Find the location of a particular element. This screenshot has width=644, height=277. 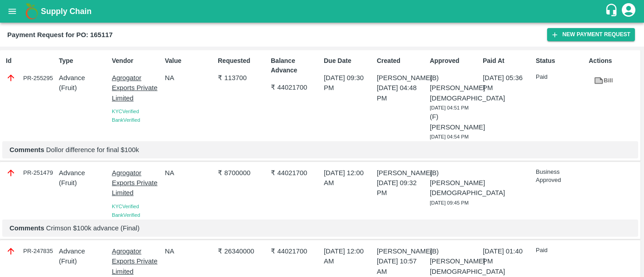

div: account of current user is located at coordinates (629, 11).